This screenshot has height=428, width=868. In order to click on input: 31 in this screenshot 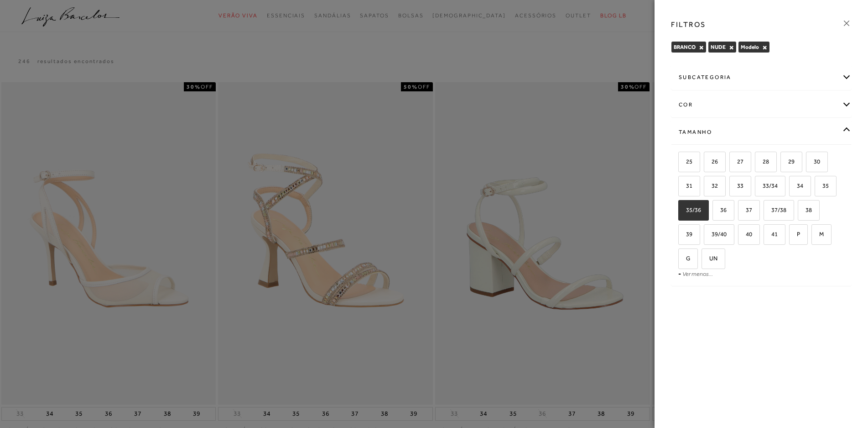, I will do `click(681, 187)`.